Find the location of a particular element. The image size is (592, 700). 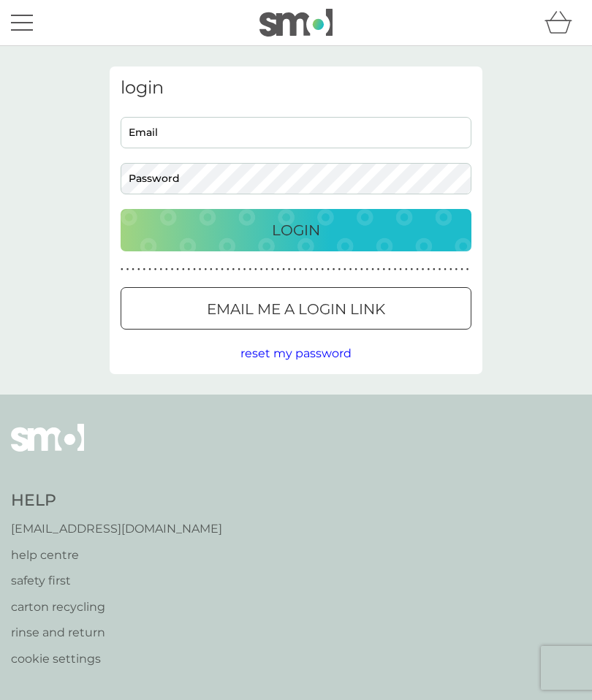

button: Login is located at coordinates (296, 230).